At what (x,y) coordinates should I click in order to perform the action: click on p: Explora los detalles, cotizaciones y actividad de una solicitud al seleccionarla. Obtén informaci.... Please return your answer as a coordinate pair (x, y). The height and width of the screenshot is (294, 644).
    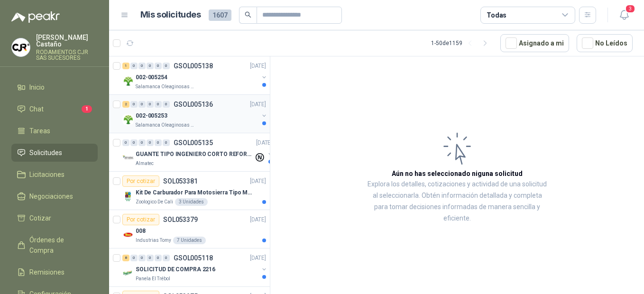
    Looking at the image, I should click on (457, 201).